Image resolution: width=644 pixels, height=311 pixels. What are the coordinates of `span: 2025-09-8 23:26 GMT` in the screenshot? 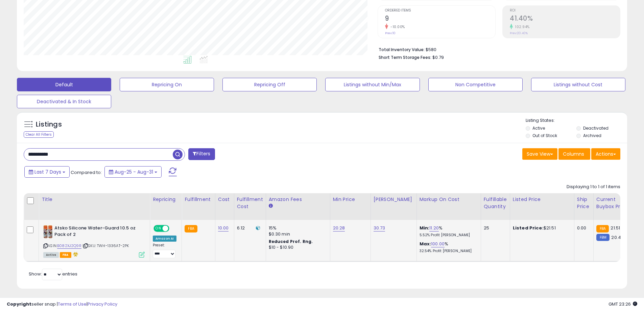 It's located at (623, 304).